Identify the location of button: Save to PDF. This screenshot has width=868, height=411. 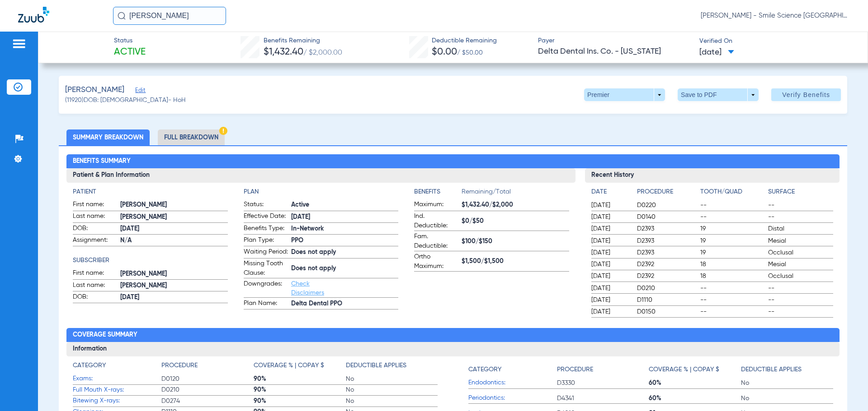
(718, 95).